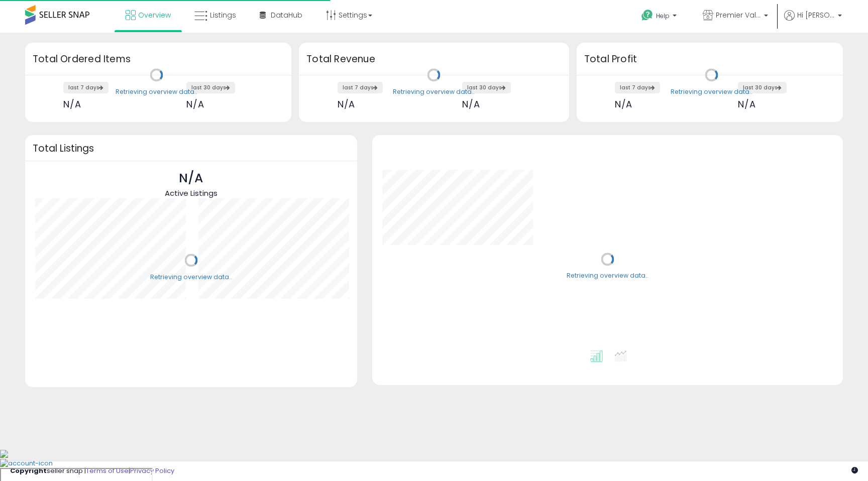  Describe the element at coordinates (647, 15) in the screenshot. I see `i: Get Help` at that location.